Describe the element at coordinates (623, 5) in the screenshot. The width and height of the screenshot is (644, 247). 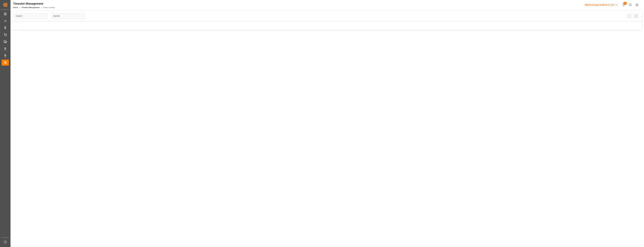
I see `button: show 24 new notifications` at that location.